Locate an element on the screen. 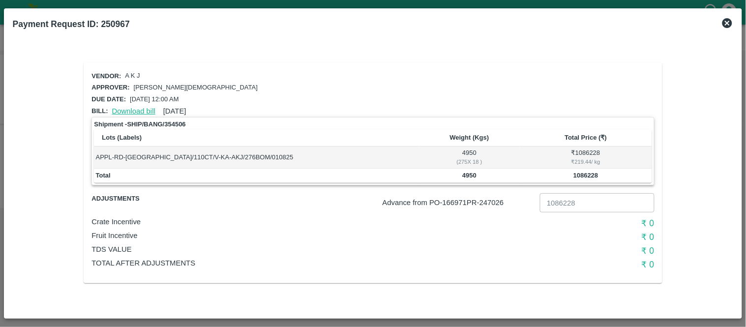 The width and height of the screenshot is (746, 327). td: 4950 is located at coordinates (469, 157).